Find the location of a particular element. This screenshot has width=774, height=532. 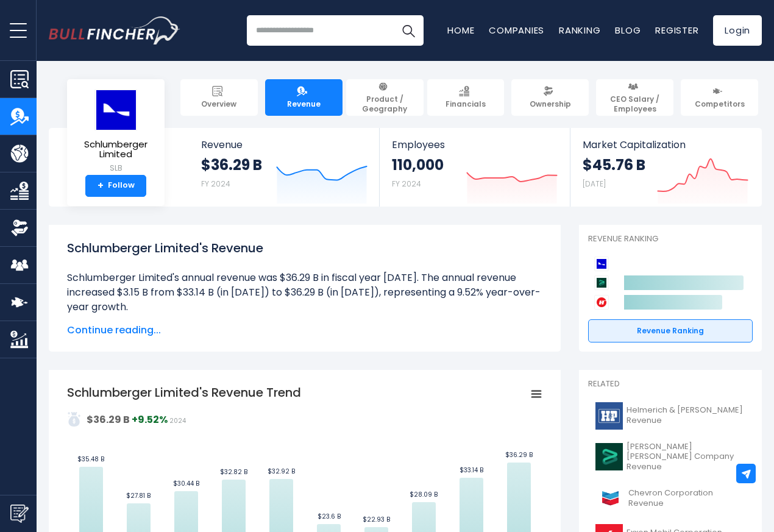

span: Continue reading... is located at coordinates (305, 331).